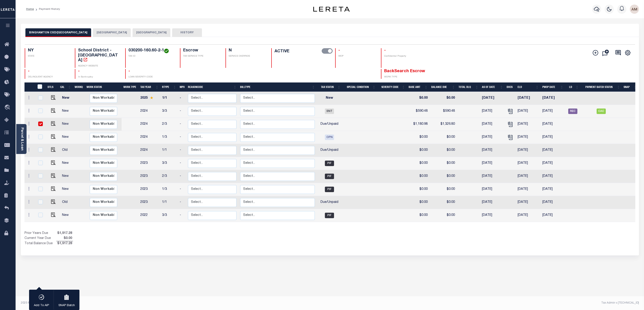 The width and height of the screenshot is (644, 310). Describe the element at coordinates (404, 71) in the screenshot. I see `span: BackSearch Escrow` at that location.